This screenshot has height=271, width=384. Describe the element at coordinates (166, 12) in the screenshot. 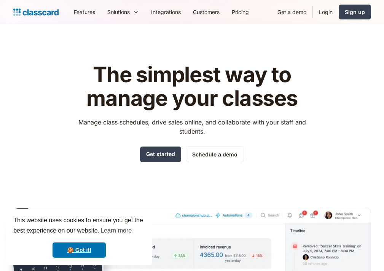

I see `a: Integrations` at that location.